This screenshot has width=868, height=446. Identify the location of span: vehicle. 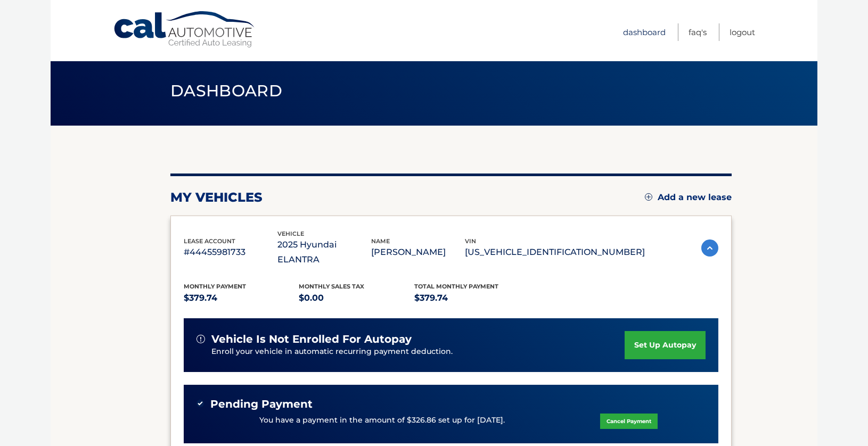
(290, 234).